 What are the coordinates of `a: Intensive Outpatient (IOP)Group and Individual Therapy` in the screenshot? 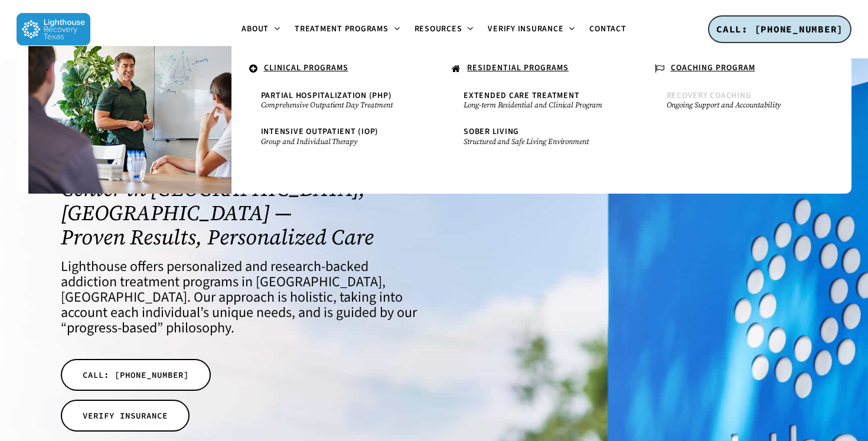 It's located at (333, 136).